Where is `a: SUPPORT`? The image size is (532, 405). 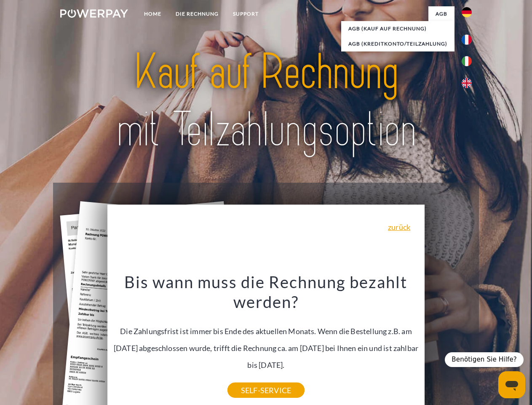 a: SUPPORT is located at coordinates (245, 14).